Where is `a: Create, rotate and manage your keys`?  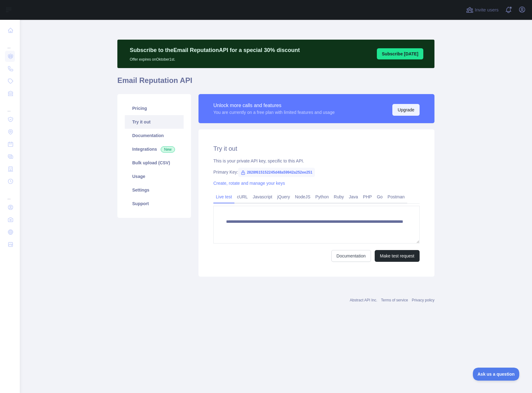 a: Create, rotate and manage your keys is located at coordinates (249, 183).